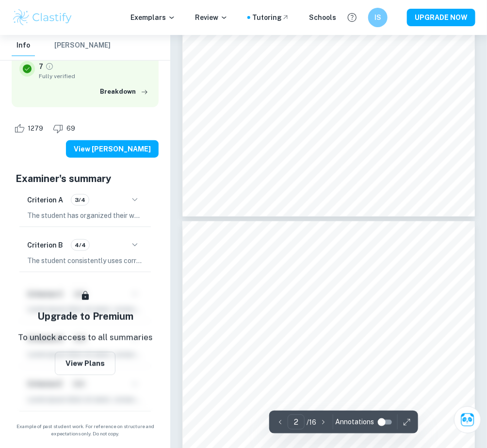 The height and width of the screenshot is (448, 487). Describe the element at coordinates (467, 420) in the screenshot. I see `button: Ask Clai` at that location.